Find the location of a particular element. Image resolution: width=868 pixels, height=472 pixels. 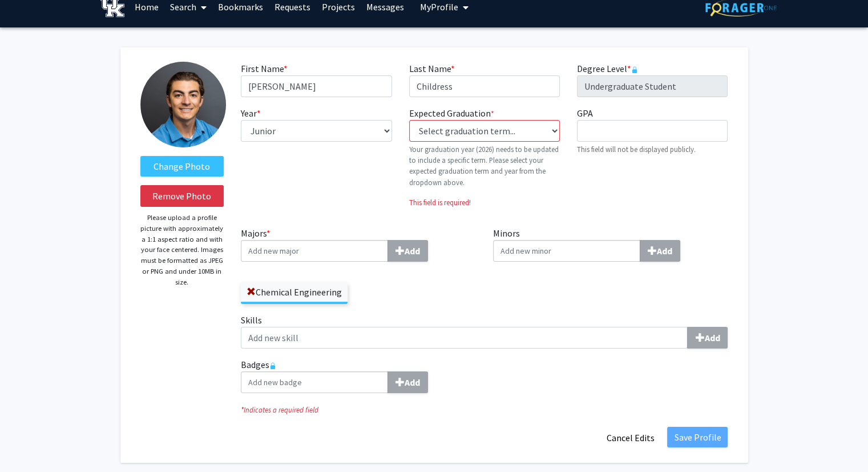

img: Profile Picture is located at coordinates (183, 105).